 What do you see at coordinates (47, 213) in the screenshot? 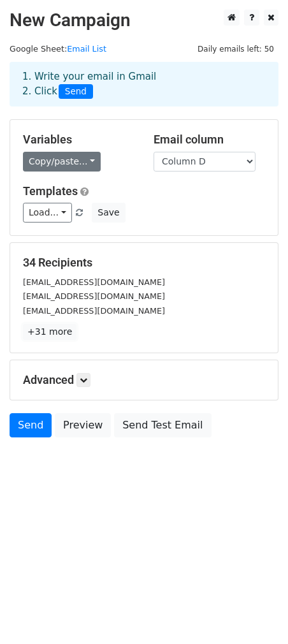
I see `a: Load...` at bounding box center [47, 213].